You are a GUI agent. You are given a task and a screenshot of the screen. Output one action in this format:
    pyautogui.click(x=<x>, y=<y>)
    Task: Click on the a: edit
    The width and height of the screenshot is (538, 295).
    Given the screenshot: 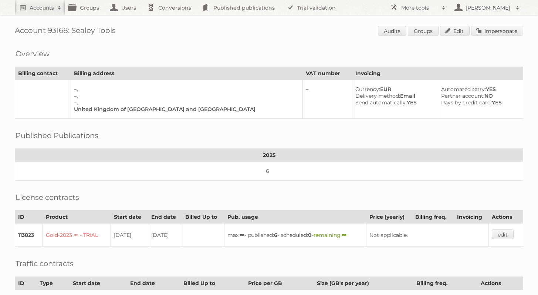 What is the action you would take?
    pyautogui.click(x=503, y=234)
    